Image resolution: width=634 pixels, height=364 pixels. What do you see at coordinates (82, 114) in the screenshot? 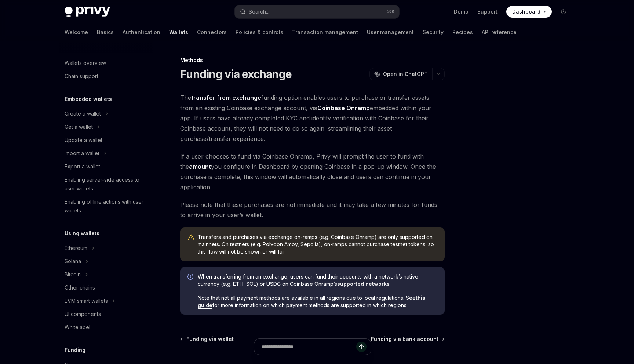
I see `div: Create a wallet` at bounding box center [82, 114].